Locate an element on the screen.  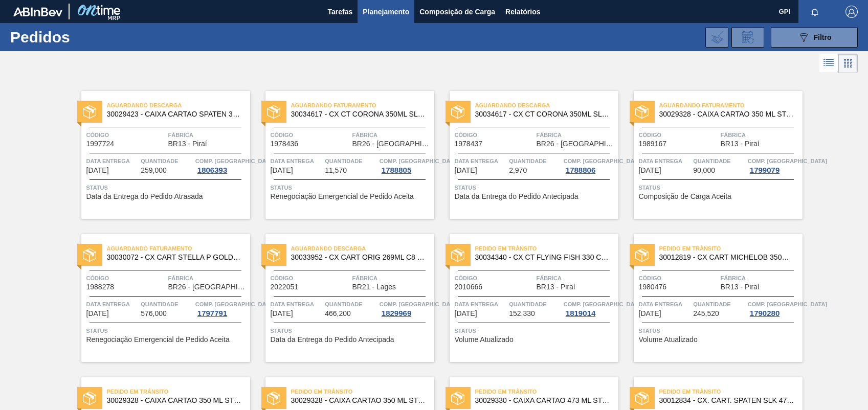
a: statusAguardando Faturamento30034617 - CX CT CORONA 350ML SLEEK C8 CENTECódigo1978436FábricaBR26 ... is located at coordinates (342, 155).